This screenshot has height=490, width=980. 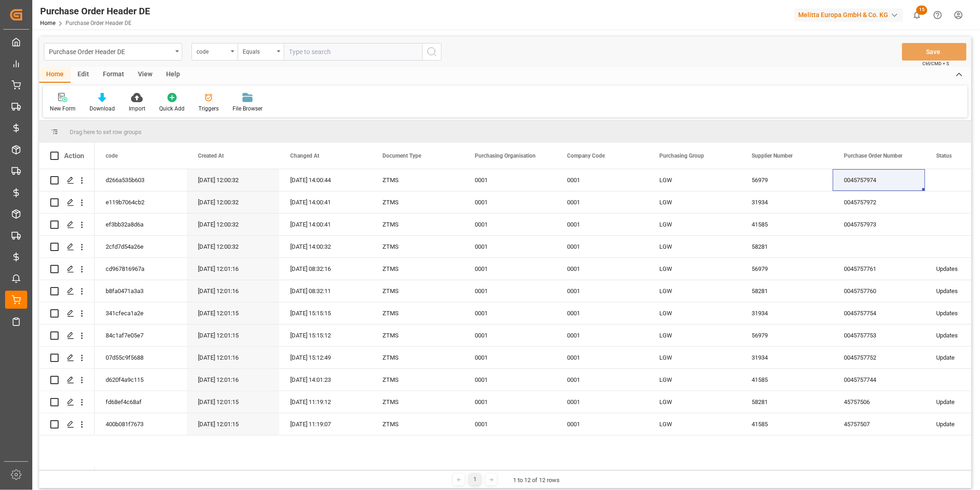 I want to click on div: d620f4a9c115, so click(x=141, y=380).